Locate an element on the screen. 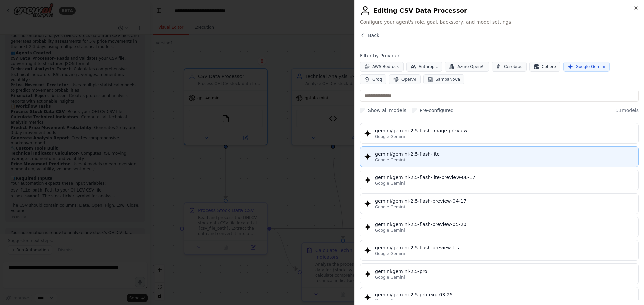 This screenshot has width=644, height=305. div: gemini/gemini-2.5-flash-preview-05-20 is located at coordinates (504, 225).